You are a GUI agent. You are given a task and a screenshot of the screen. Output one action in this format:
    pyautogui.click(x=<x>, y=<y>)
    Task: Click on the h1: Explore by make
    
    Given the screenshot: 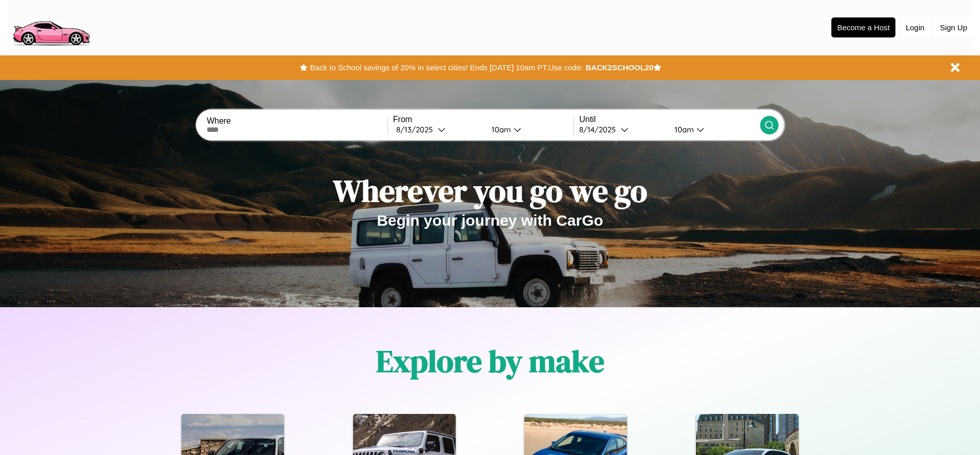 What is the action you would take?
    pyautogui.click(x=490, y=361)
    